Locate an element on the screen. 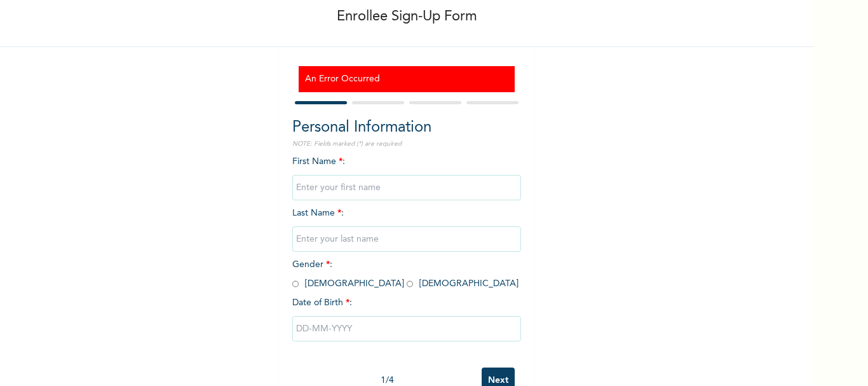  span: Date of Birth : is located at coordinates (322, 303).